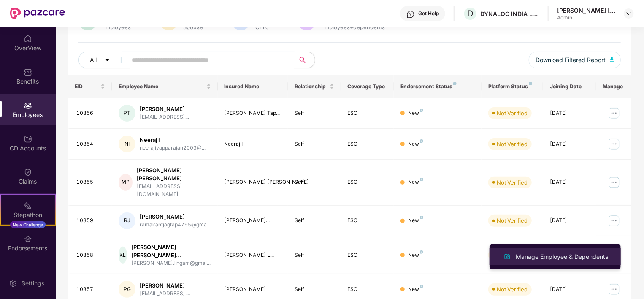 This screenshot has width=644, height=299. Describe the element at coordinates (90, 86) in the screenshot. I see `th: EID` at that location.